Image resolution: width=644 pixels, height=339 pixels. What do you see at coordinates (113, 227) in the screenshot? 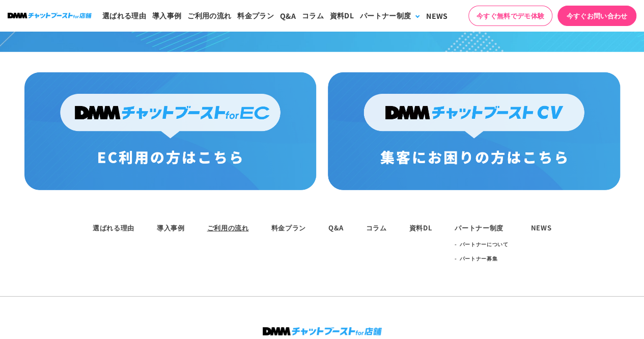
I see `a: 選ばれる理由` at bounding box center [113, 227].